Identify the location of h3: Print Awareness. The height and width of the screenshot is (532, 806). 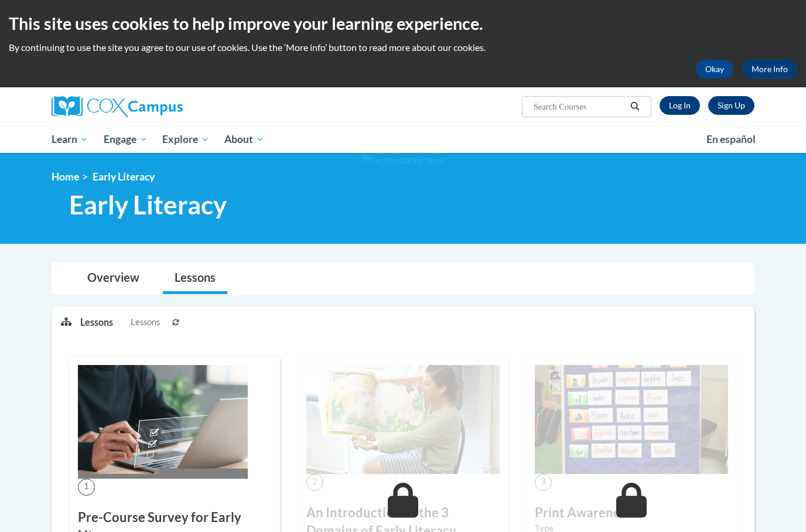
(631, 513).